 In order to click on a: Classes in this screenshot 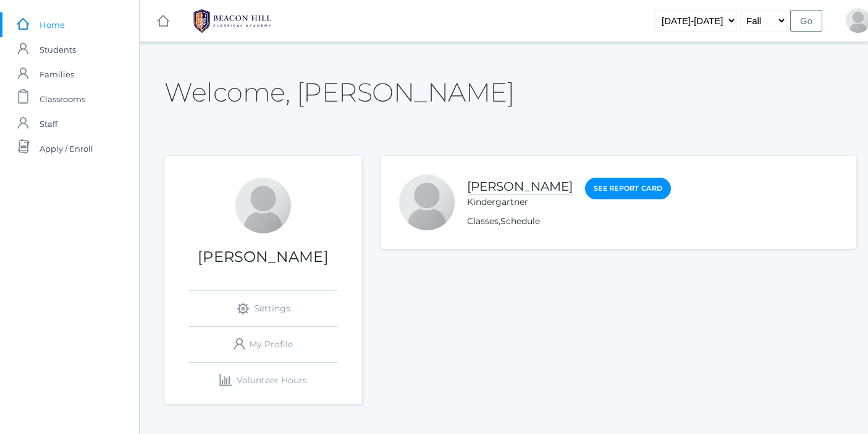, I will do `click(482, 220)`.